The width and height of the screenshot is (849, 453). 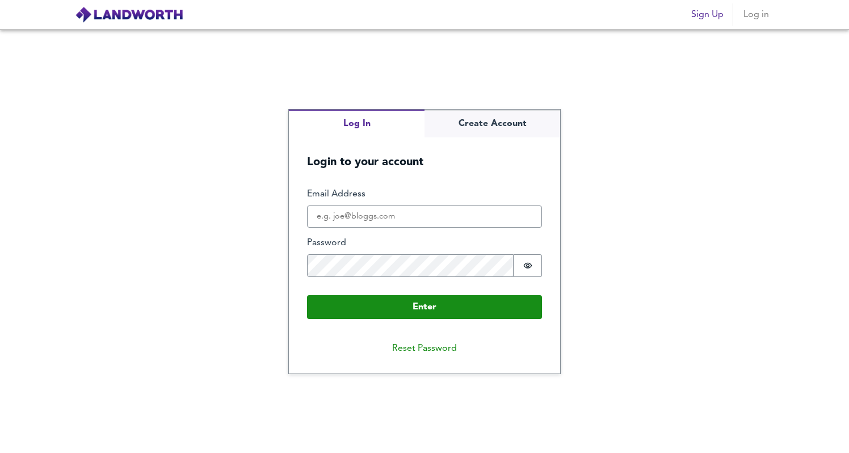 I want to click on button: Show password, so click(x=528, y=266).